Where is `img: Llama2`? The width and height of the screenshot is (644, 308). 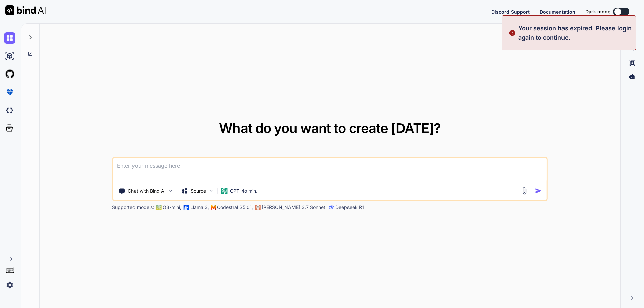 img: Llama2 is located at coordinates (186, 208).